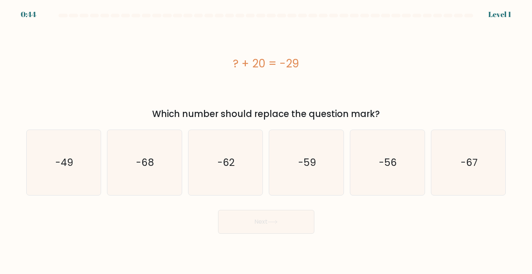 This screenshot has width=532, height=274. Describe the element at coordinates (266, 63) in the screenshot. I see `div: ? + 20 = -29` at that location.